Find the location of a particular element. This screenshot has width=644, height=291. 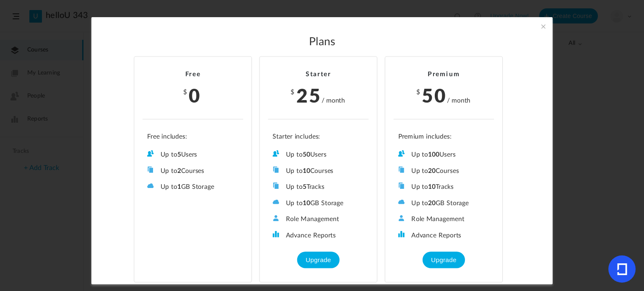

b: 100 is located at coordinates (434, 155).